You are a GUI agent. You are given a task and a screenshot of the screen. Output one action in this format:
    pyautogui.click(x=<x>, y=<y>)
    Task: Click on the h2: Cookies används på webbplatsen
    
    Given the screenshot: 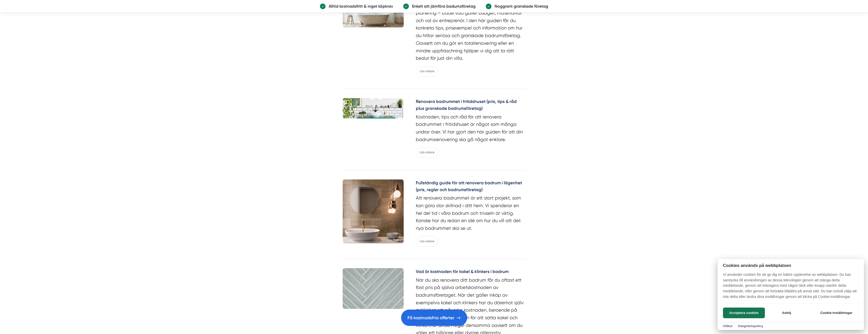 What is the action you would take?
    pyautogui.click(x=791, y=265)
    